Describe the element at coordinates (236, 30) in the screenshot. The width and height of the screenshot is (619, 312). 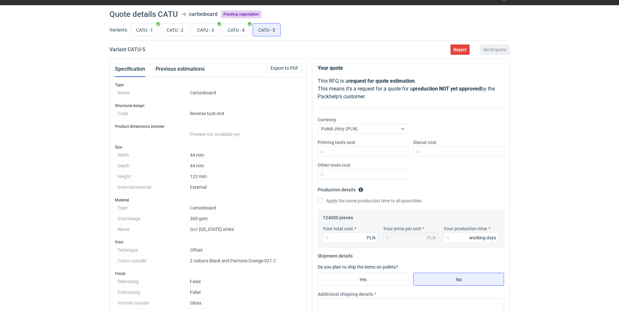
I see `label: CATU - 4` at that location.